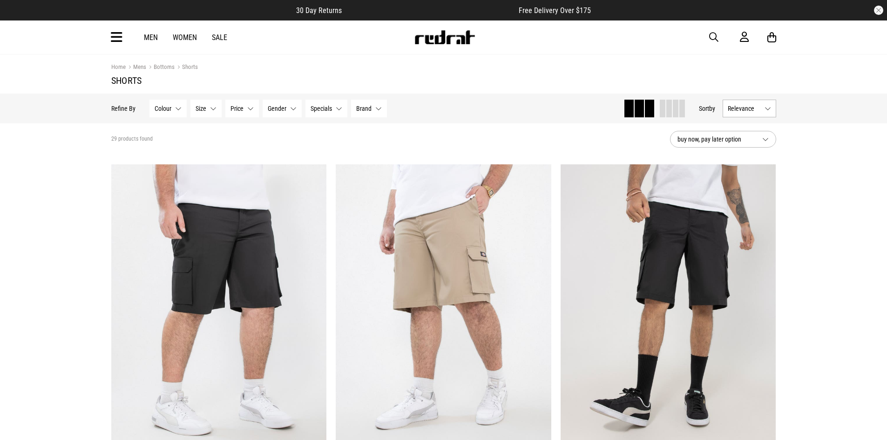 This screenshot has width=887, height=440. Describe the element at coordinates (160, 68) in the screenshot. I see `a: Bottoms` at that location.